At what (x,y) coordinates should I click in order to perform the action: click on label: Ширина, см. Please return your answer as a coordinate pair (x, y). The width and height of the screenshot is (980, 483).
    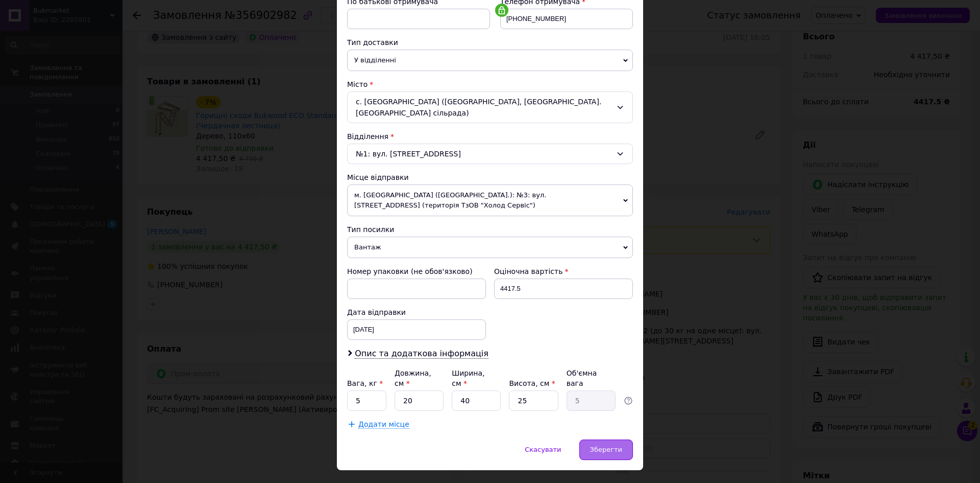
    Looking at the image, I should click on (468, 378).